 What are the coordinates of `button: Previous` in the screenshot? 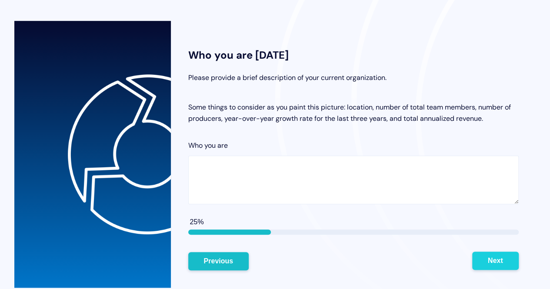 It's located at (219, 261).